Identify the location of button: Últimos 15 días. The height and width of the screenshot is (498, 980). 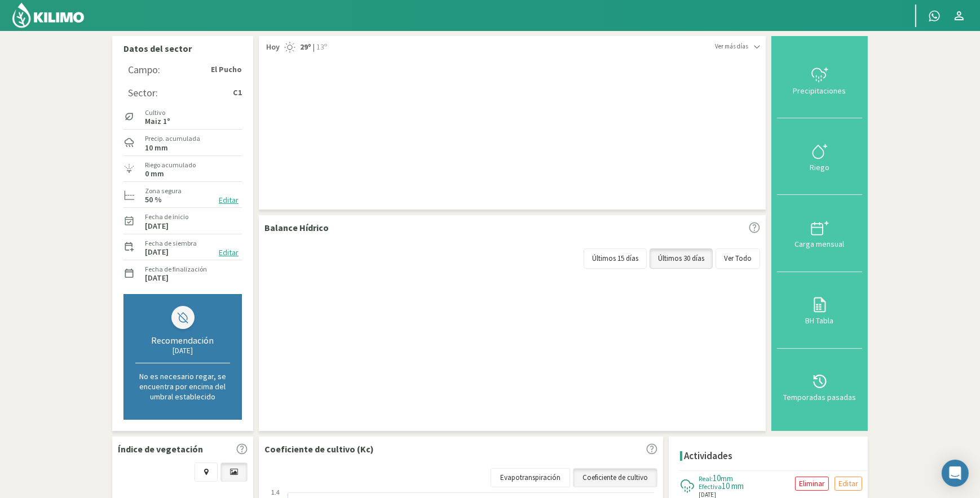
(615, 258).